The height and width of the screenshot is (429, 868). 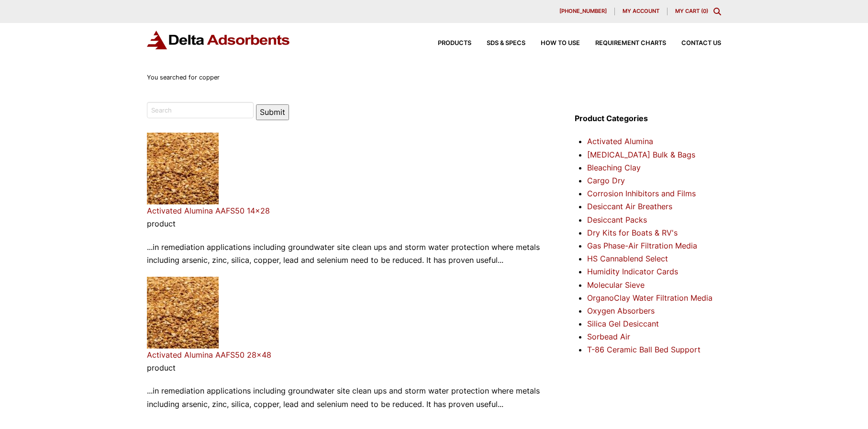 What do you see at coordinates (606, 181) in the screenshot?
I see `a: Cargo Dry` at bounding box center [606, 181].